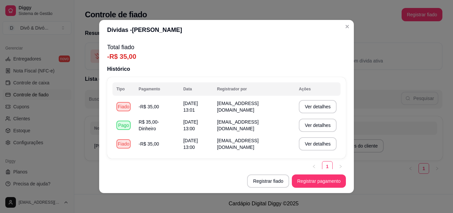 The height and width of the screenshot is (213, 453). Describe the element at coordinates (341, 166) in the screenshot. I see `button: right` at that location.